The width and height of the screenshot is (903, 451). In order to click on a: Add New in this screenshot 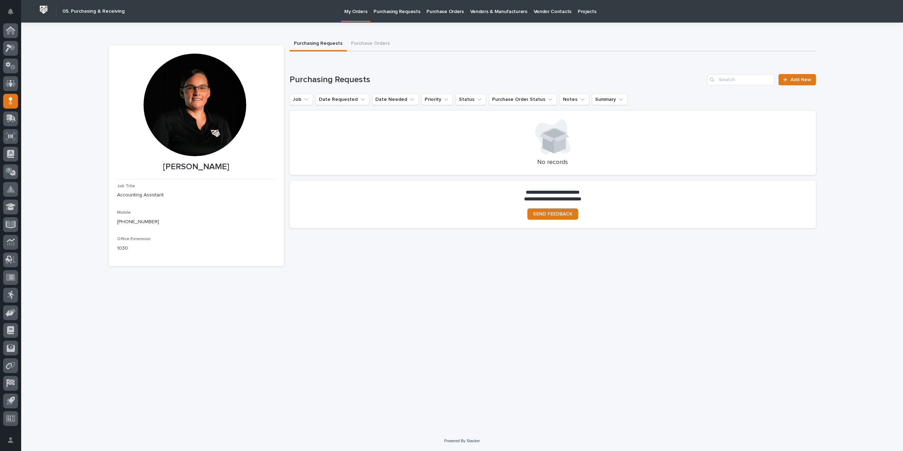, I will do `click(797, 80)`.